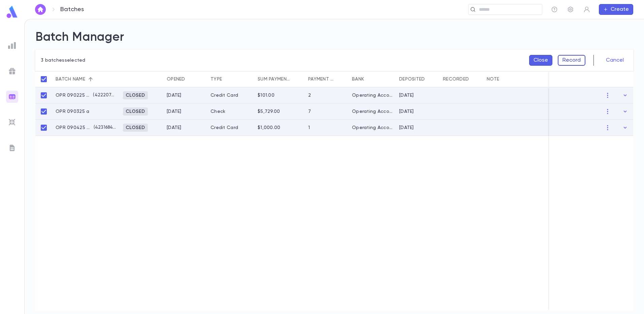 This screenshot has width=644, height=314. What do you see at coordinates (407, 95) in the screenshot?
I see `div: 9/2/2025` at bounding box center [407, 95].